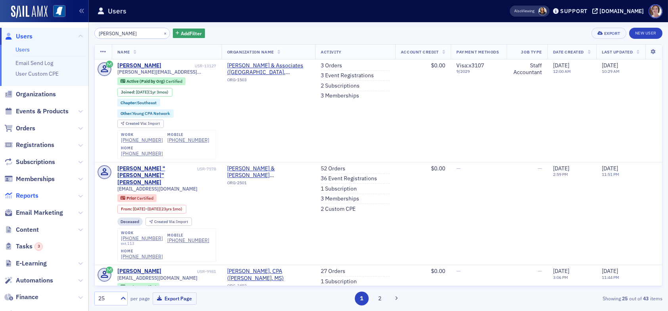 This screenshot has height=311, width=668. I want to click on div: Also, so click(517, 11).